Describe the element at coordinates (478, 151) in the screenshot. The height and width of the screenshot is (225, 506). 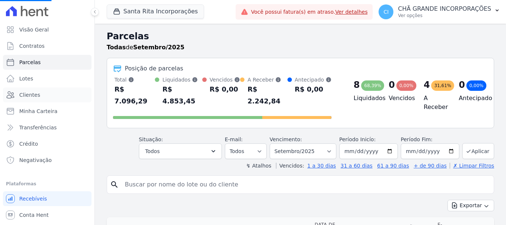
I see `button: Aplicar` at that location.